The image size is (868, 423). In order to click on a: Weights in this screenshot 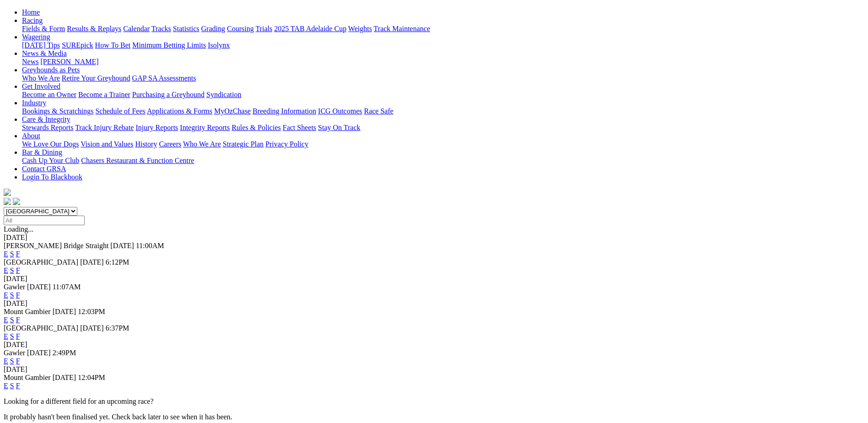, I will do `click(360, 28)`.